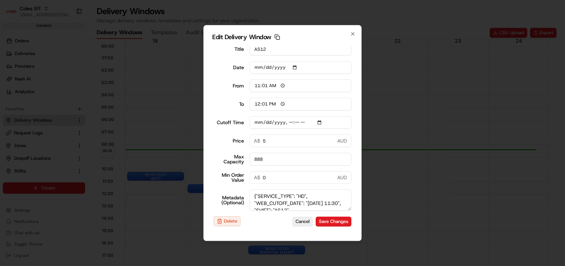 The width and height of the screenshot is (565, 266). What do you see at coordinates (229, 159) in the screenshot?
I see `label: Max Capacity` at bounding box center [229, 159].